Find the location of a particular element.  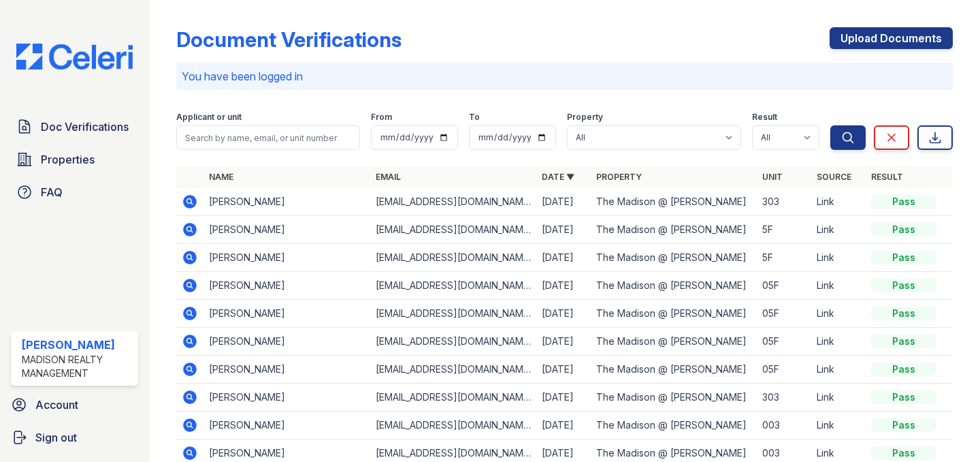

span: Properties is located at coordinates (67, 159).